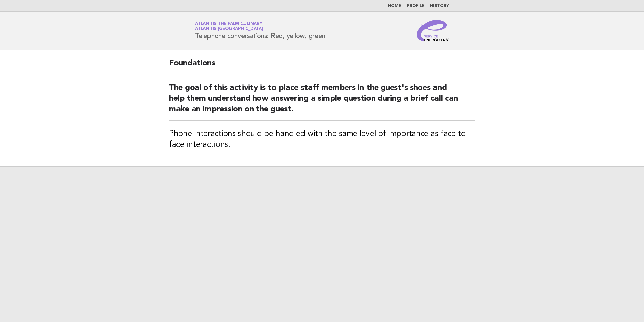 Image resolution: width=644 pixels, height=322 pixels. Describe the element at coordinates (433, 31) in the screenshot. I see `img: Service Energizers` at that location.